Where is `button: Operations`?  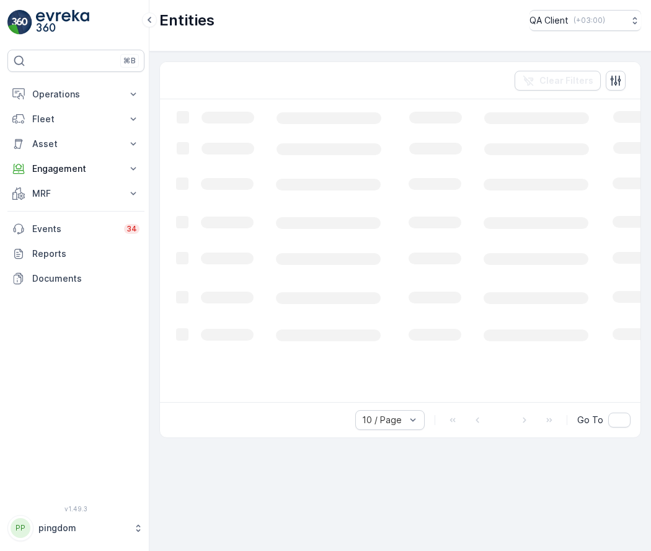 button: Operations is located at coordinates (76, 94).